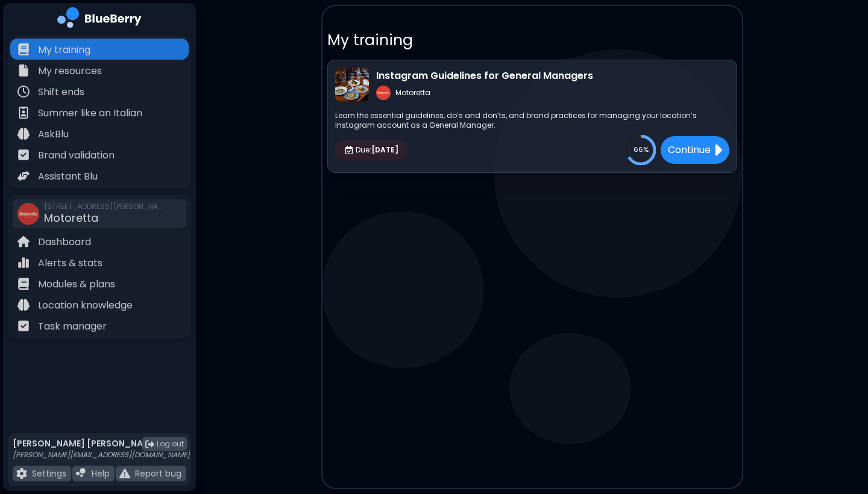  I want to click on p: Assistant Blu, so click(68, 177).